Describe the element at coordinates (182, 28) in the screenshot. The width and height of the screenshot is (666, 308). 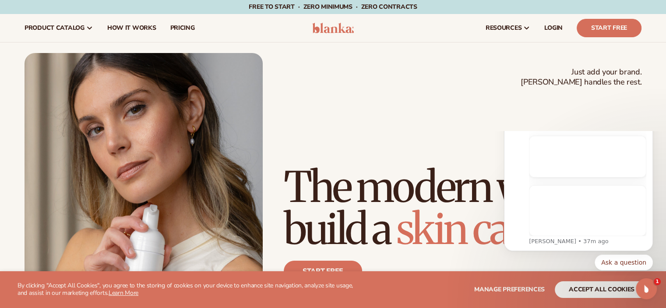
I see `span: pricing` at that location.